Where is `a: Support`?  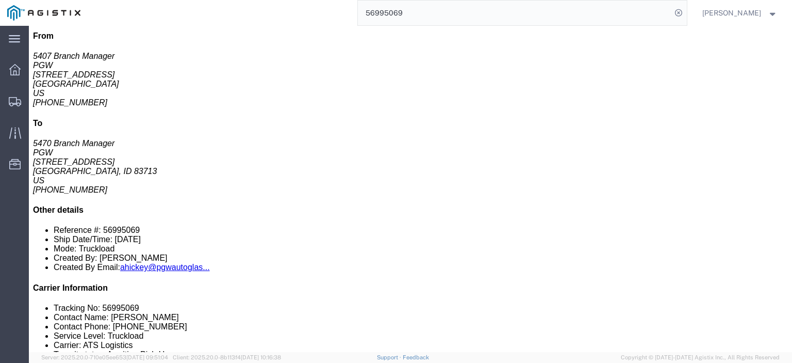 a: Support is located at coordinates (390, 357).